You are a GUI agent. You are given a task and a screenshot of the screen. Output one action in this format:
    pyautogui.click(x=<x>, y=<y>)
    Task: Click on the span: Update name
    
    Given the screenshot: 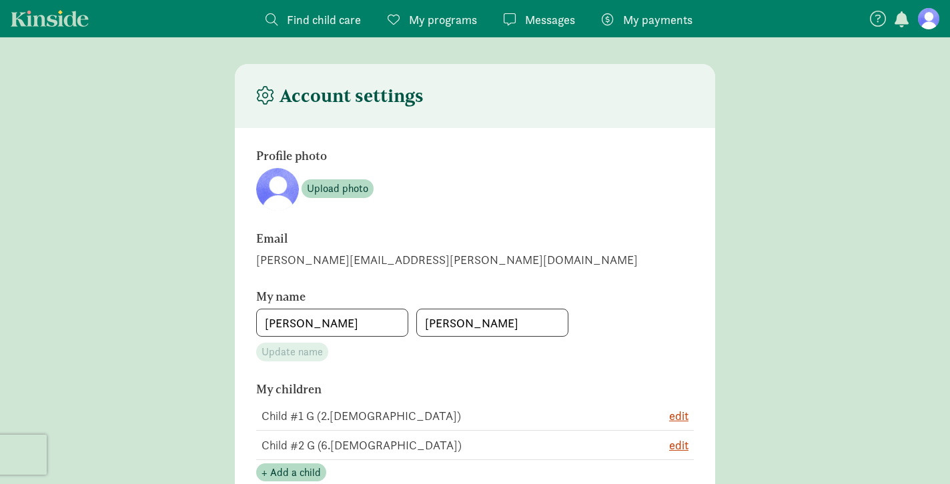 What is the action you would take?
    pyautogui.click(x=292, y=352)
    